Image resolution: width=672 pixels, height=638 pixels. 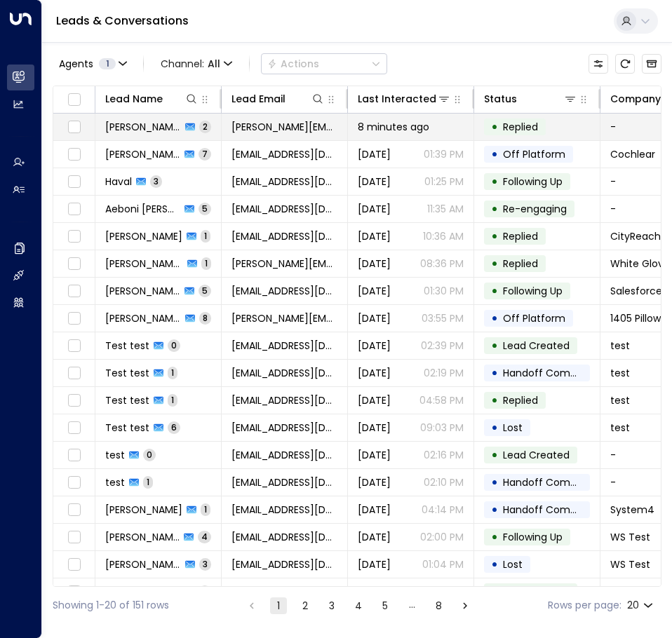 What do you see at coordinates (466, 606) in the screenshot?
I see `button: Go to next page` at bounding box center [466, 606].